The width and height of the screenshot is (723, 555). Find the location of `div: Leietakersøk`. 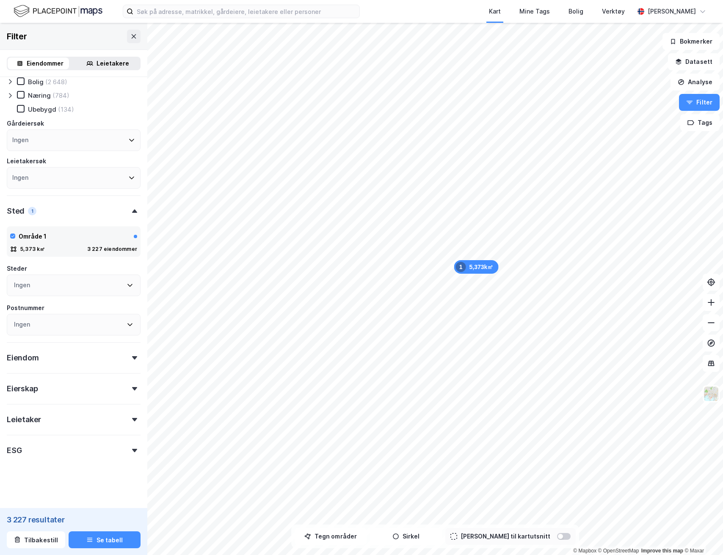

div: Leietakersøk is located at coordinates (26, 161).